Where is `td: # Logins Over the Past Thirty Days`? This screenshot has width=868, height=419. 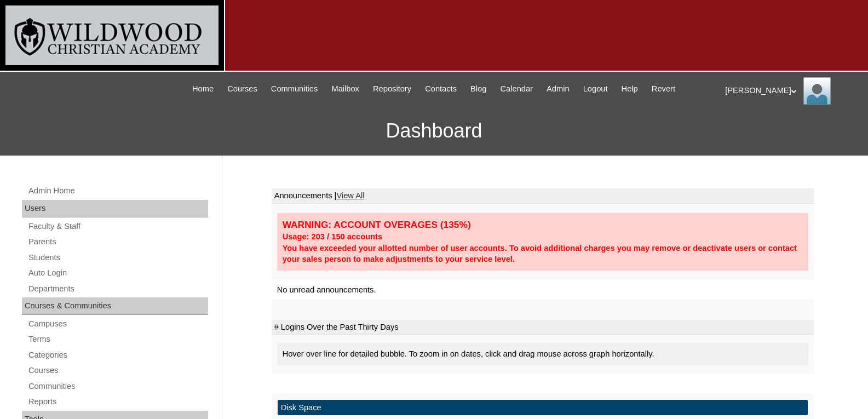 td: # Logins Over the Past Thirty Days is located at coordinates (542, 327).